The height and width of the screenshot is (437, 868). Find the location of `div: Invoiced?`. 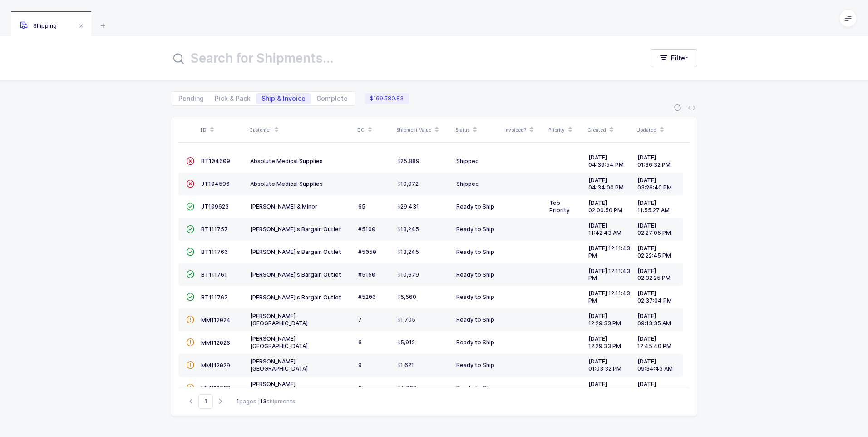

div: Invoiced? is located at coordinates (523, 130).